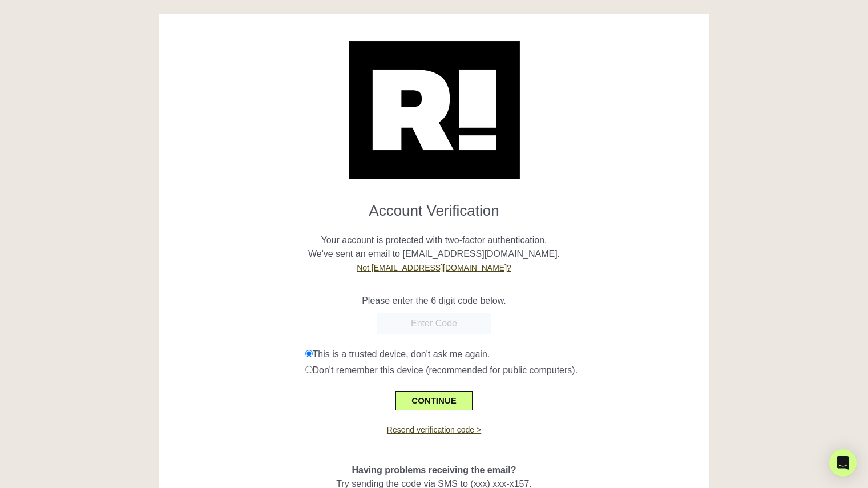 The width and height of the screenshot is (868, 488). I want to click on div: Open Intercom Messenger, so click(843, 463).